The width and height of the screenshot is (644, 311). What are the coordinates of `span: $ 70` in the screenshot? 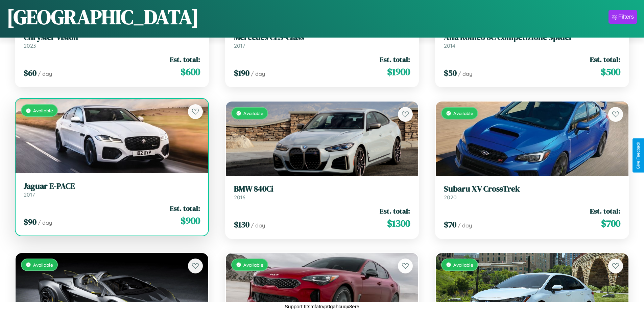 It's located at (450, 224).